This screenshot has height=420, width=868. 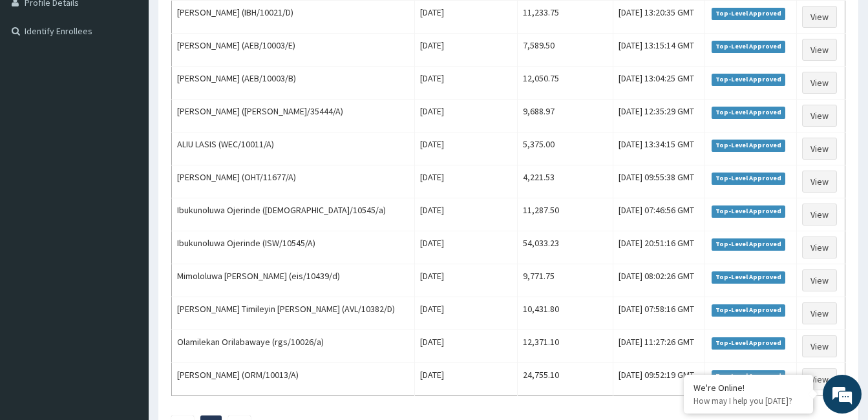 I want to click on td: ALIU LASIS (WEC/10011/A), so click(x=293, y=149).